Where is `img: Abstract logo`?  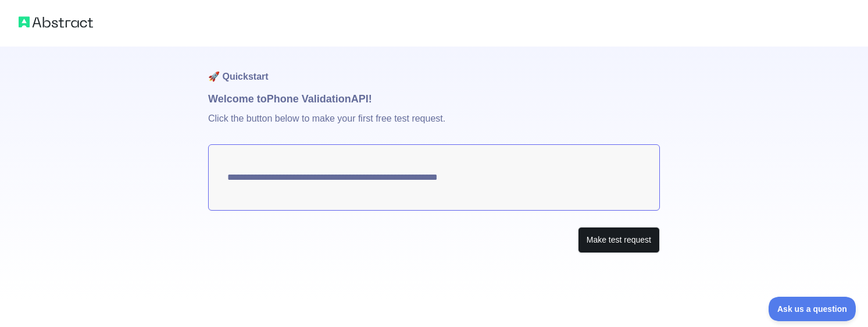 img: Abstract logo is located at coordinates (56, 22).